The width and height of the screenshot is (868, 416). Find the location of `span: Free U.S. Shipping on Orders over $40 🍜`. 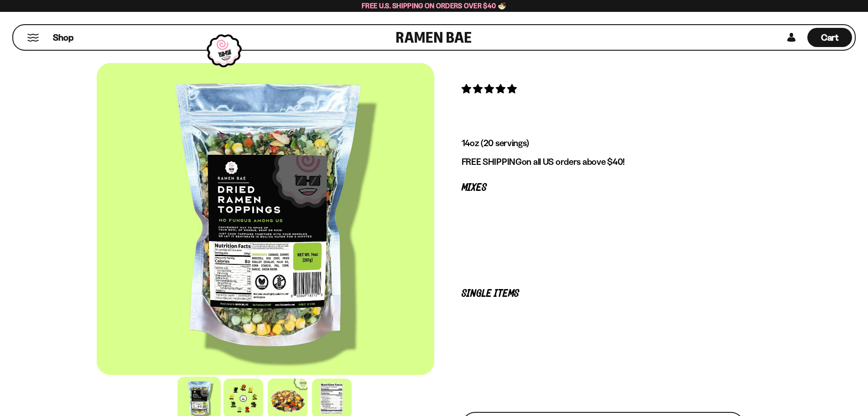

span: Free U.S. Shipping on Orders over $40 🍜 is located at coordinates (434, 5).